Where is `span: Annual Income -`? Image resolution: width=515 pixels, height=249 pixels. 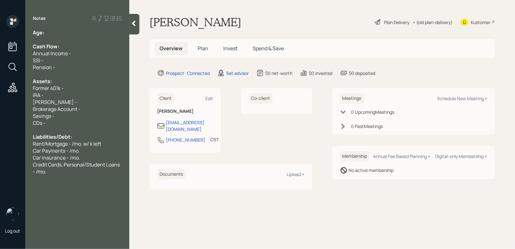
span: Annual Income - is located at coordinates (52, 53).